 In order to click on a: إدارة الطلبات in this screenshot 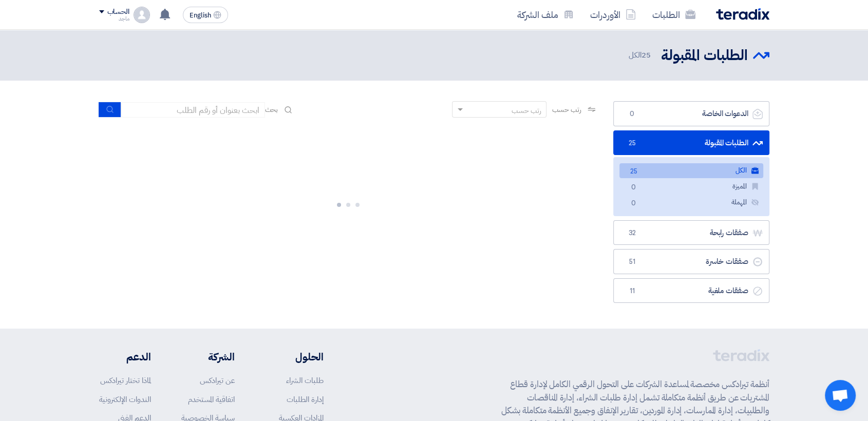, I will do `click(305, 400)`.